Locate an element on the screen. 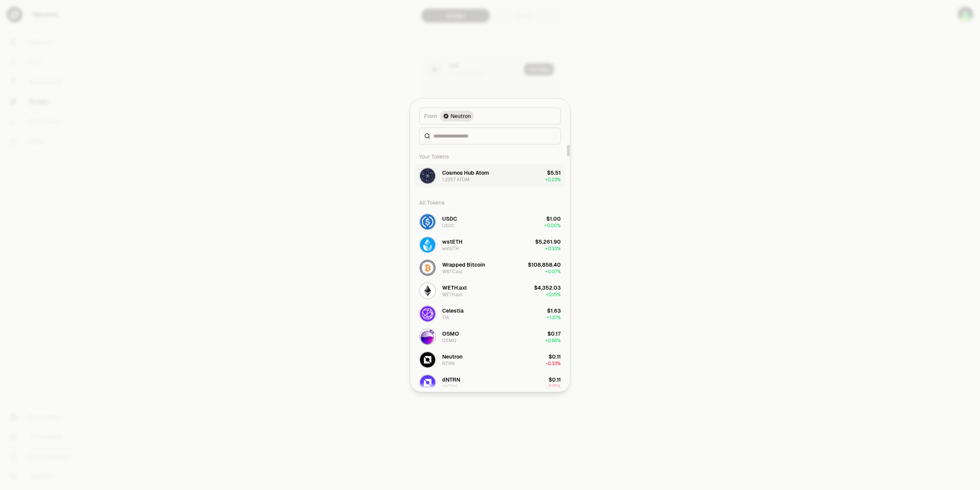 The image size is (980, 490). span: Neutron is located at coordinates (461, 116).